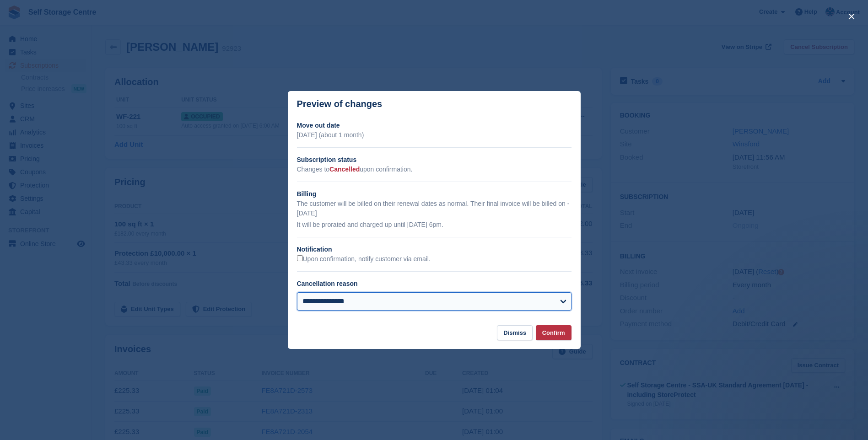  I want to click on p: Preview of changes, so click(339, 104).